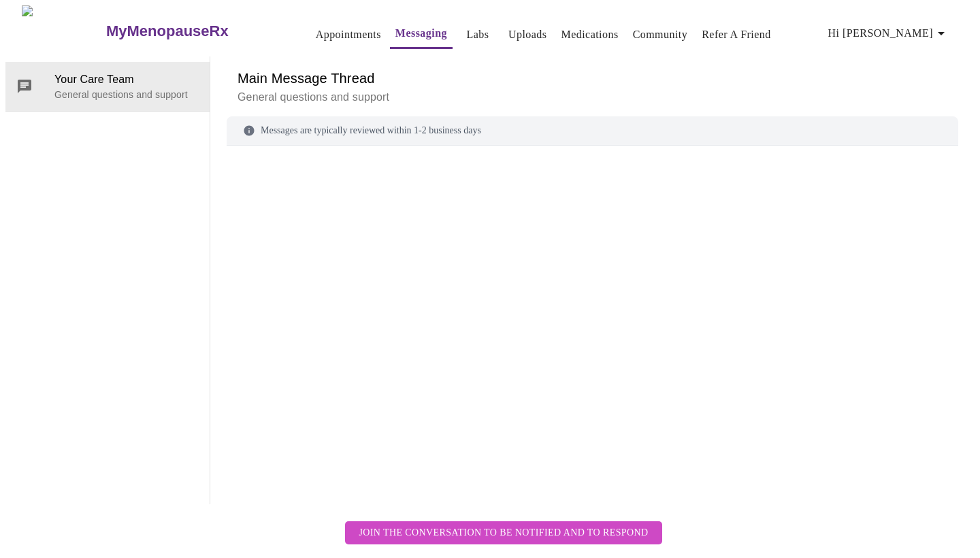  Describe the element at coordinates (421, 34) in the screenshot. I see `button: Messaging` at that location.